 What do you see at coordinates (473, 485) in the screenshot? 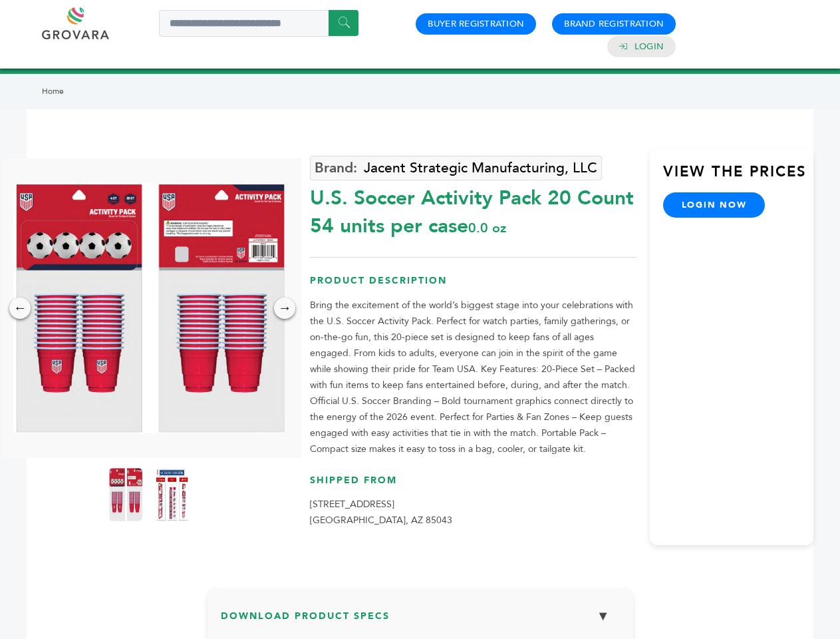
I see `h3: Shipped From` at bounding box center [473, 485].